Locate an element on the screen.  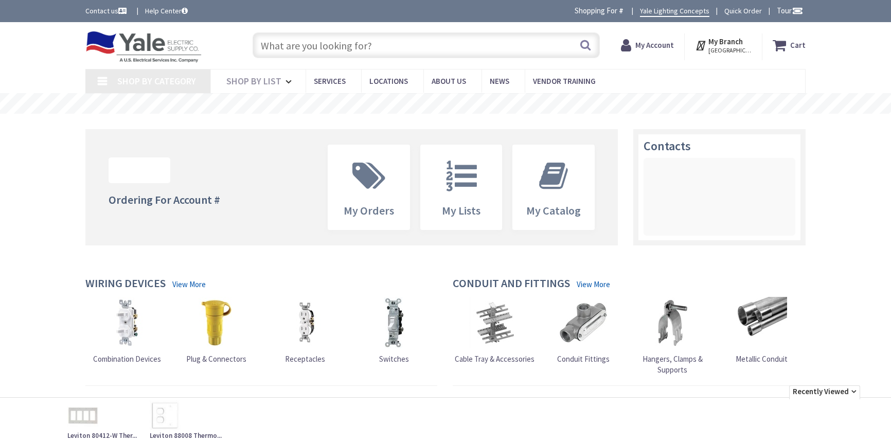
span: Shop By Category is located at coordinates (156, 81).